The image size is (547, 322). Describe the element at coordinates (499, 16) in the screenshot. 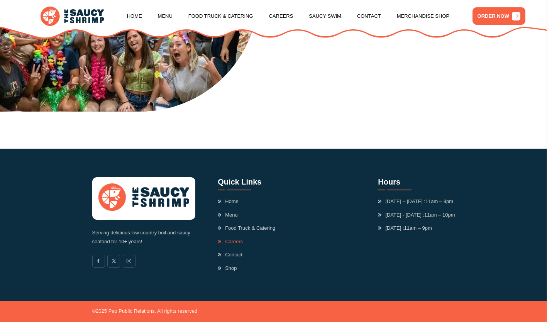

I see `a: ORDER NOW` at that location.